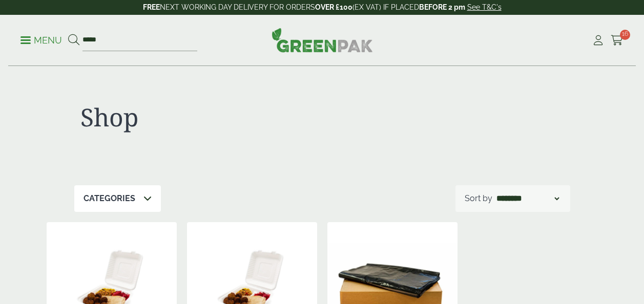 Image resolution: width=644 pixels, height=304 pixels. Describe the element at coordinates (616, 40) in the screenshot. I see `a: 16` at that location.